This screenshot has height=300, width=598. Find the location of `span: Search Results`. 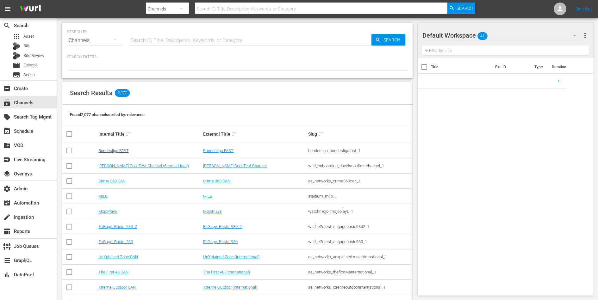

span: Search Results is located at coordinates (91, 93).